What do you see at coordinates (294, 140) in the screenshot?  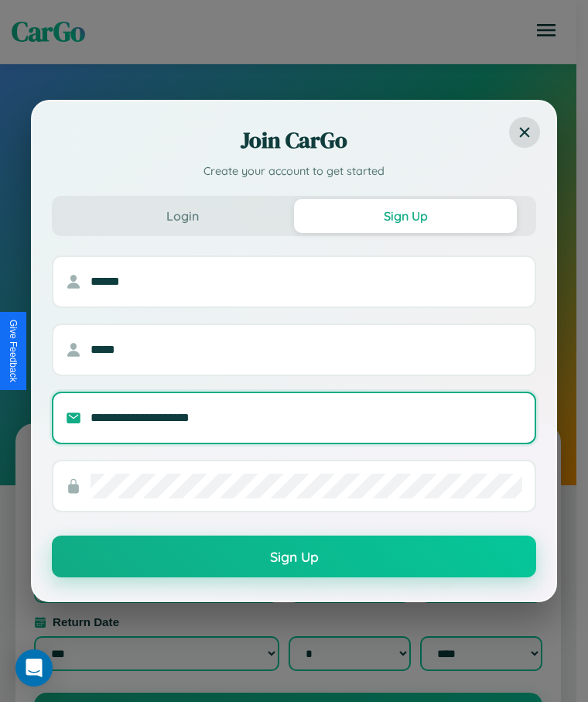 I see `h2: Join CarGo` at bounding box center [294, 140].